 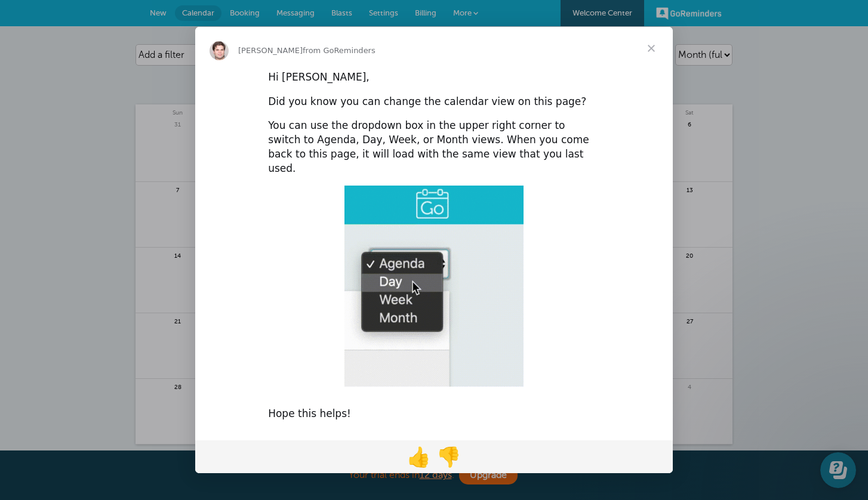 What do you see at coordinates (449, 456) in the screenshot?
I see `span: 1 reaction` at bounding box center [449, 456].